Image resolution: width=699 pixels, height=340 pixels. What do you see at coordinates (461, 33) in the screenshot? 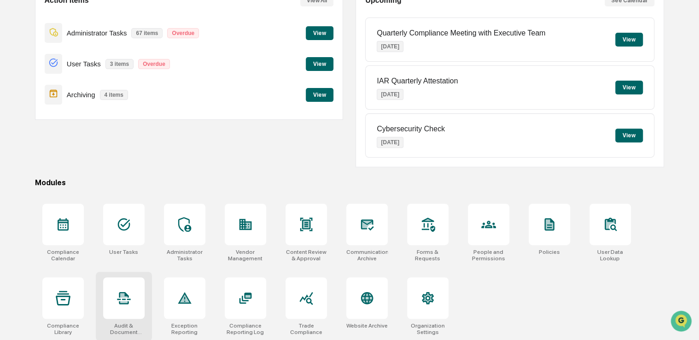
I see `p: Quarterly Compliance Meeting with Executive Team` at bounding box center [461, 33].